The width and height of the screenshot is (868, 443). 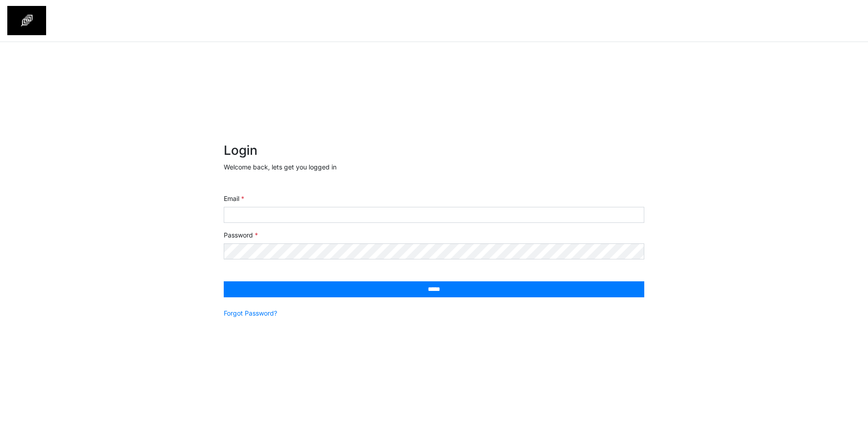 What do you see at coordinates (434, 151) in the screenshot?
I see `h2: Login` at bounding box center [434, 151].